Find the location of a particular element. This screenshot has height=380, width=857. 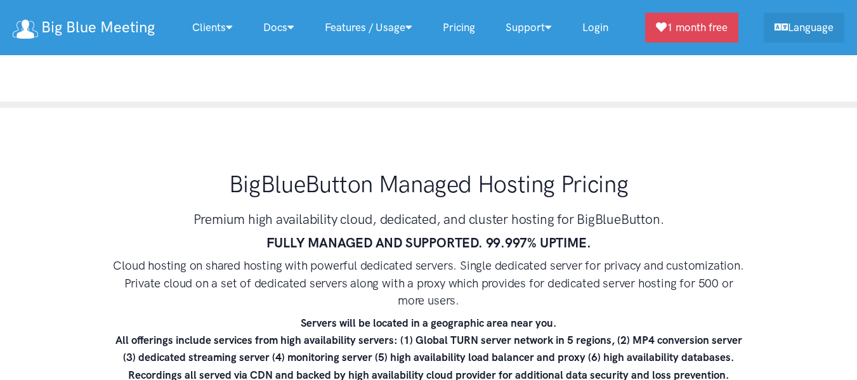

a: Features / Usage is located at coordinates (369, 27).